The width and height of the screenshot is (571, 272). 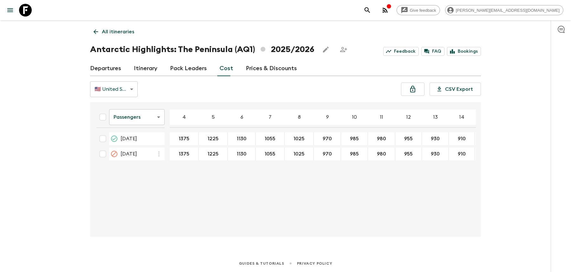 What do you see at coordinates (114, 139) in the screenshot?
I see `svg: On Request` at bounding box center [114, 139].